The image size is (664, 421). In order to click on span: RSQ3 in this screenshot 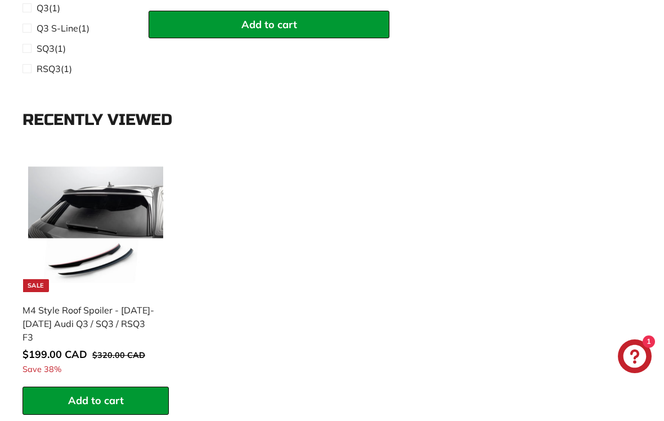, I will do `click(48, 69)`.